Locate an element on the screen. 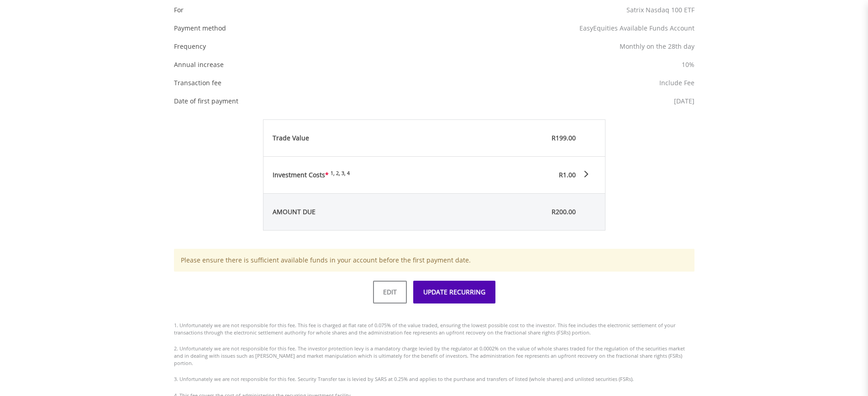  span: Investment Costs is located at coordinates (301, 175).